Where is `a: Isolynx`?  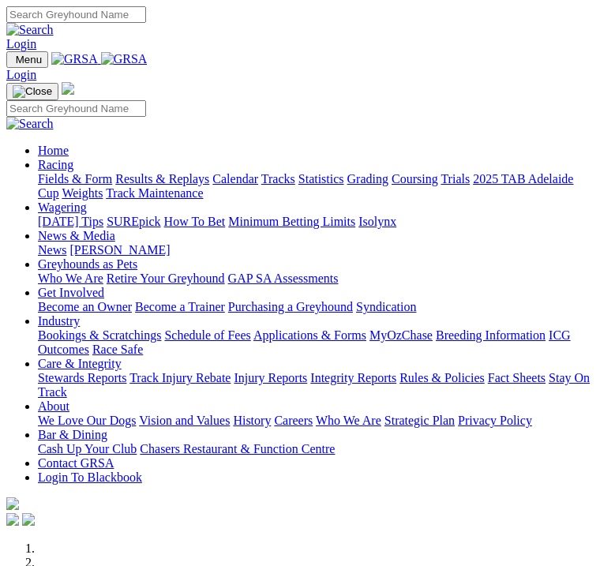 a: Isolynx is located at coordinates (377, 221).